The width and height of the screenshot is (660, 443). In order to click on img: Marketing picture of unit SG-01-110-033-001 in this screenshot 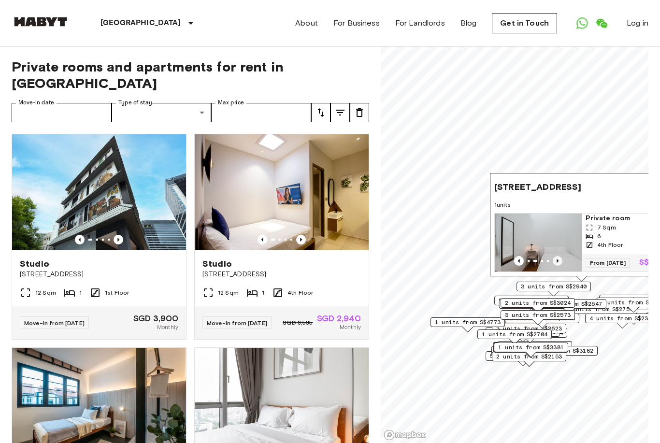, I will do `click(282, 192)`.